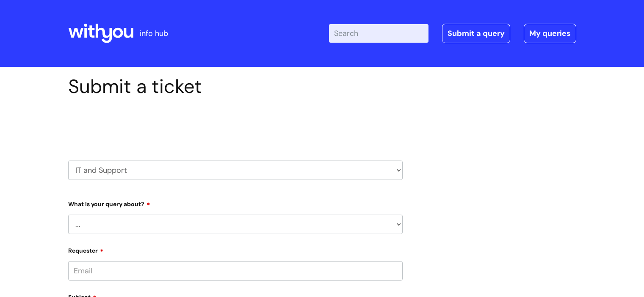 The image size is (644, 297). Describe the element at coordinates (235, 271) in the screenshot. I see `input: Email` at that location.